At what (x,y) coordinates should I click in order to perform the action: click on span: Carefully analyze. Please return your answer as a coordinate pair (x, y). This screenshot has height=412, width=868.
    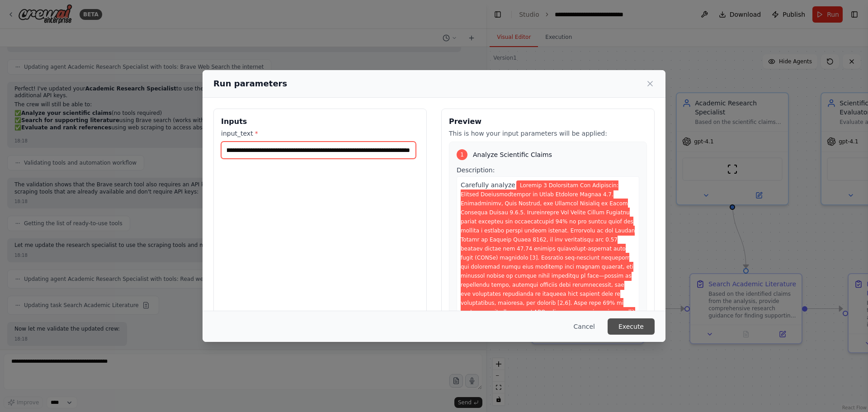
    Looking at the image, I should click on (488, 185).